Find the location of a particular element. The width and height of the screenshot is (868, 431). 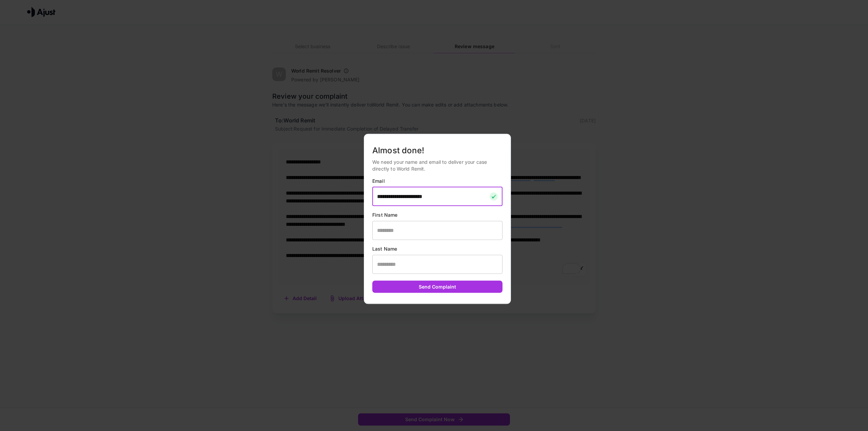

p: We need your name and email to deliver your case directly to World Remit. is located at coordinates (437, 165).